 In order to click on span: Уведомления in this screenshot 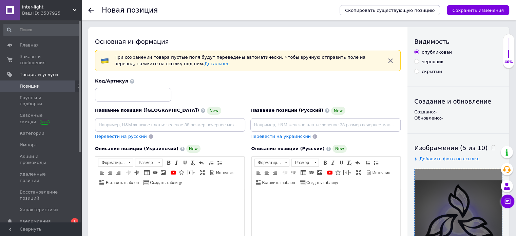, I will do `click(35, 221)`.